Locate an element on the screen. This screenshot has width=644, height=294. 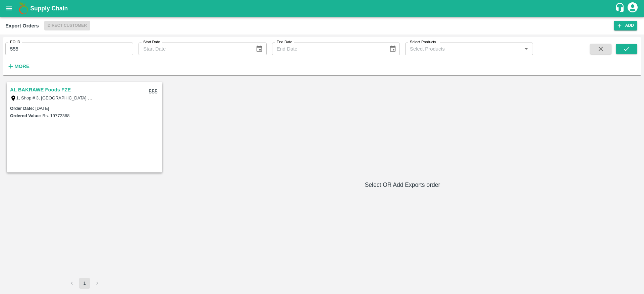
input: Select Products is located at coordinates (463, 49).